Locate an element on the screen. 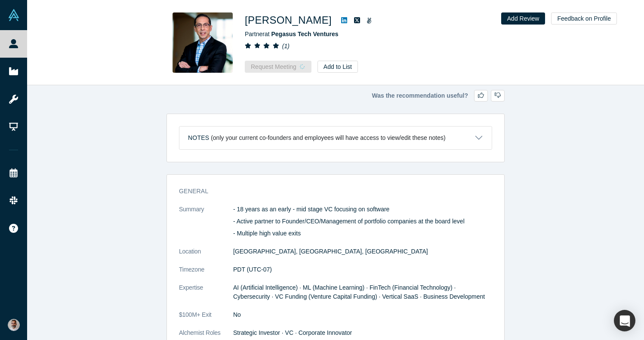 Image resolution: width=644 pixels, height=340 pixels. a: Pegasus Tech Ventures is located at coordinates (305, 34).